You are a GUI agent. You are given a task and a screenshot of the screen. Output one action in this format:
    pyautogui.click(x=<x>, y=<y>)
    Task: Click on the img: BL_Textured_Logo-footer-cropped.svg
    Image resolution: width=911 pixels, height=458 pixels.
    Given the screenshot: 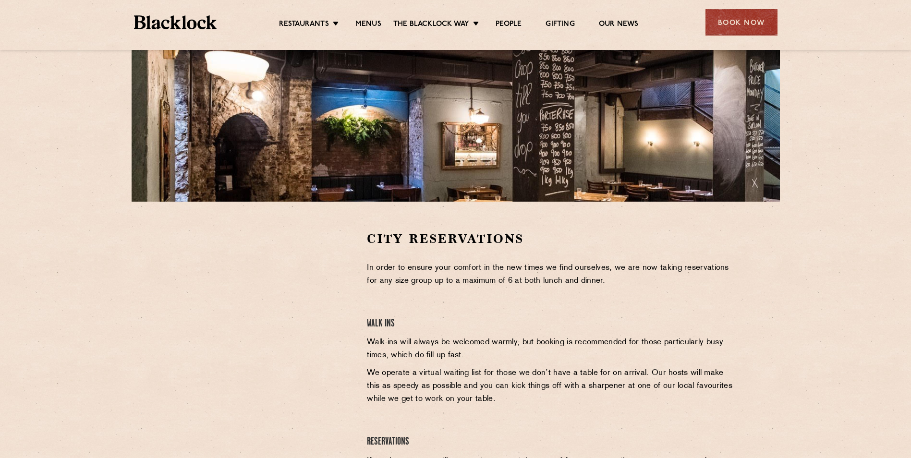 What is the action you would take?
    pyautogui.click(x=175, y=22)
    